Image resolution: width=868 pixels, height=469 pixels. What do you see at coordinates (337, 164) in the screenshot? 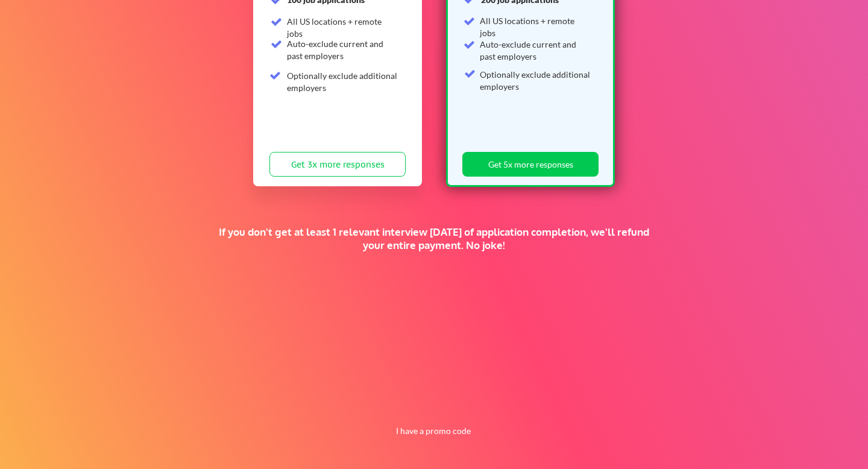
I see `button: Get 3x more responses` at bounding box center [337, 164].